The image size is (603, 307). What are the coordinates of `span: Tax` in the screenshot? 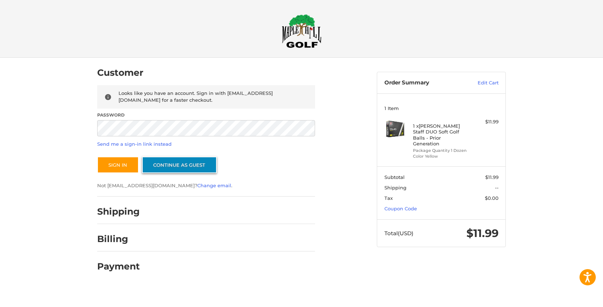 It's located at (388, 198).